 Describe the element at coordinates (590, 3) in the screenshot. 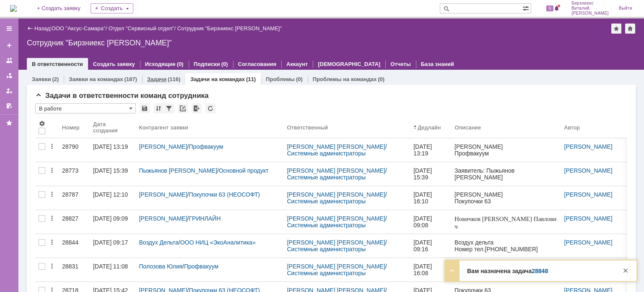

I see `span: Бирзниекс` at that location.